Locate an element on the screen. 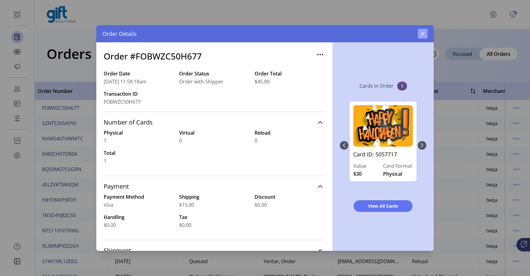  span: $45.00 is located at coordinates (262, 82).